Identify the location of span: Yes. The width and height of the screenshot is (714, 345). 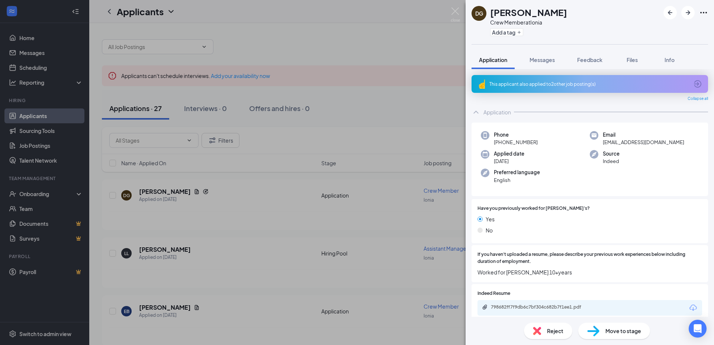
(490, 219).